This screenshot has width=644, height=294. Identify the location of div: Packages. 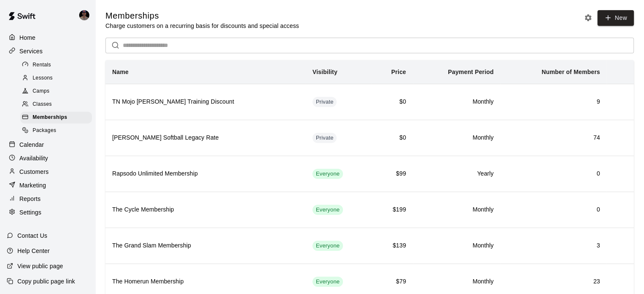
(56, 131).